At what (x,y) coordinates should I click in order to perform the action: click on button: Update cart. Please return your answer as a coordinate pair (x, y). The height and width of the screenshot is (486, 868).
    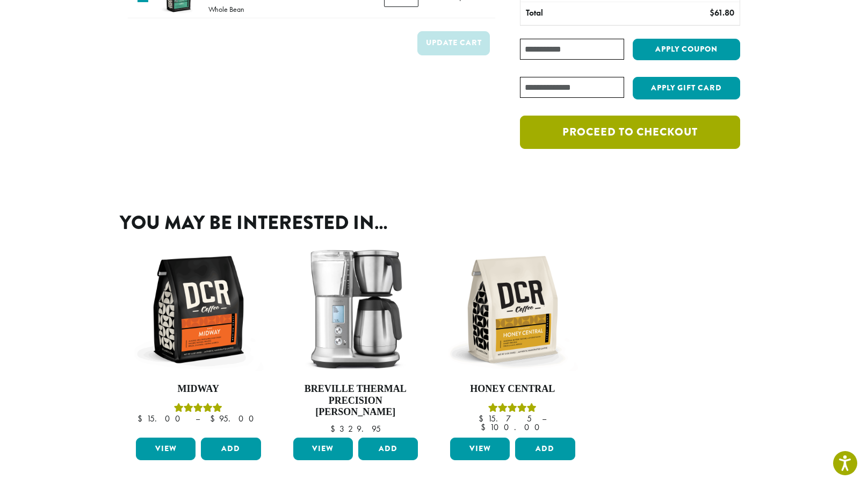
    Looking at the image, I should click on (454, 43).